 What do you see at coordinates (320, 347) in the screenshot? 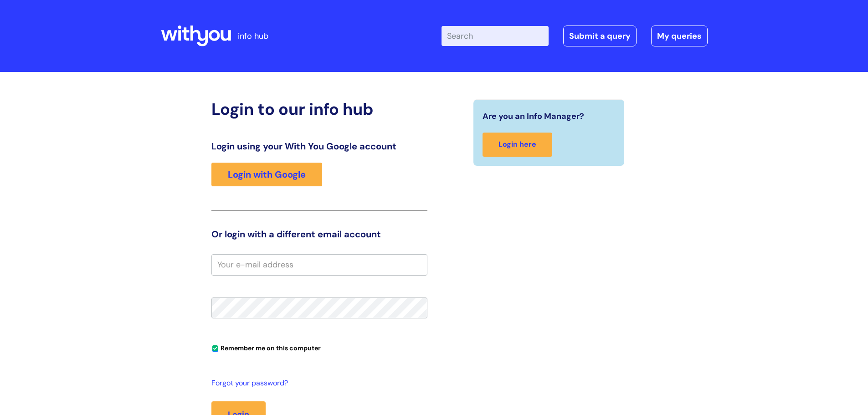
I see `div: You can uncheck this option if you're logging in from a shared device` at bounding box center [320, 347].